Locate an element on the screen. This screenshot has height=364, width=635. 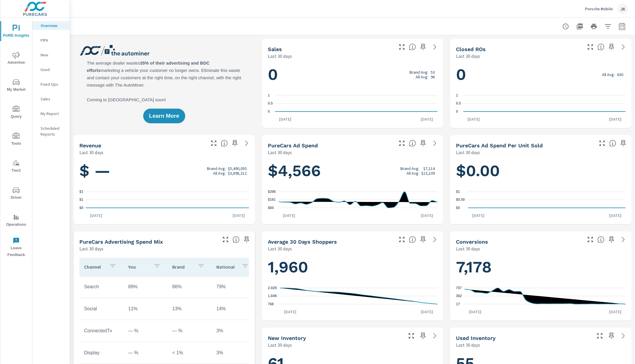
td: ConnectedTv is located at coordinates (101, 331).